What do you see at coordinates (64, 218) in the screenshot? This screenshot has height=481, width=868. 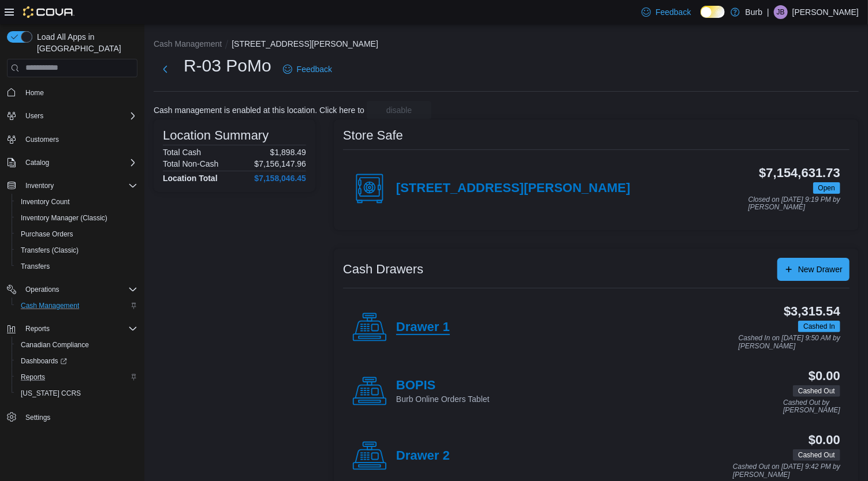 I see `a: Inventory Manager (Classic)` at bounding box center [64, 218].